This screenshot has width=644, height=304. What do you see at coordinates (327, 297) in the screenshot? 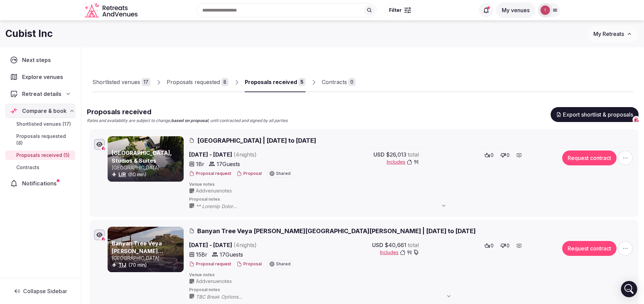
I see `span: TBC Break Options ** Amenities included - High- Speed Wireless internet connection - Bottled wate...` at bounding box center [327, 297].